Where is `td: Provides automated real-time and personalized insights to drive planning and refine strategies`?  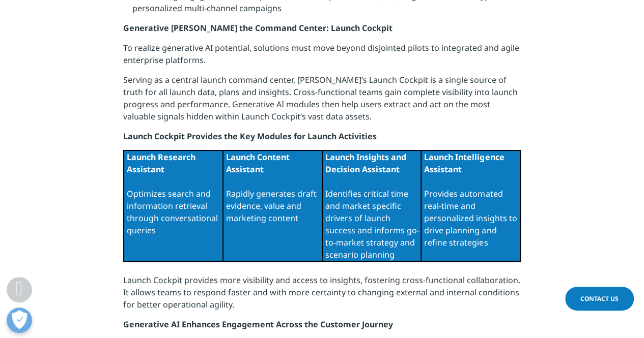
td: Provides automated real-time and personalized insights to drive planning and refine strategies is located at coordinates (470, 206).